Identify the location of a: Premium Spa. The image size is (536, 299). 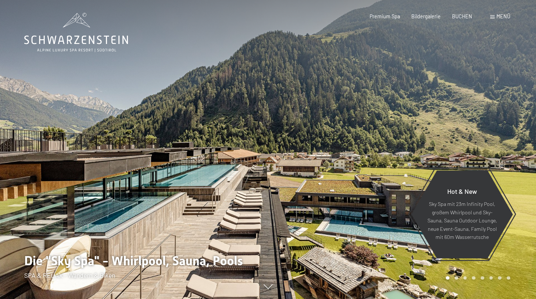
(384, 16).